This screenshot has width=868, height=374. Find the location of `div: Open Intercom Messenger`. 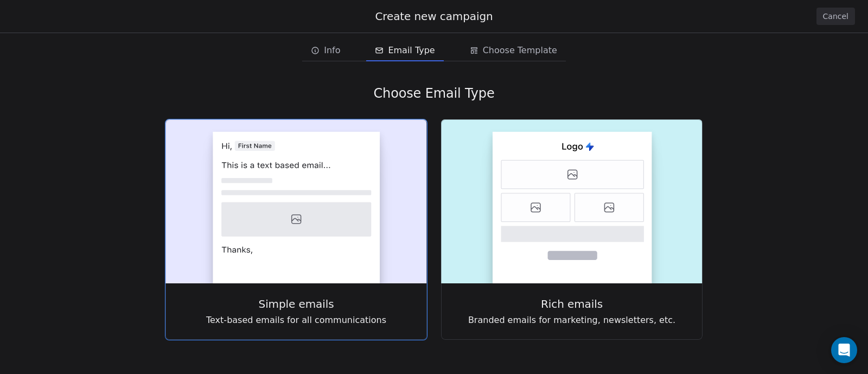

div: Open Intercom Messenger is located at coordinates (844, 350).